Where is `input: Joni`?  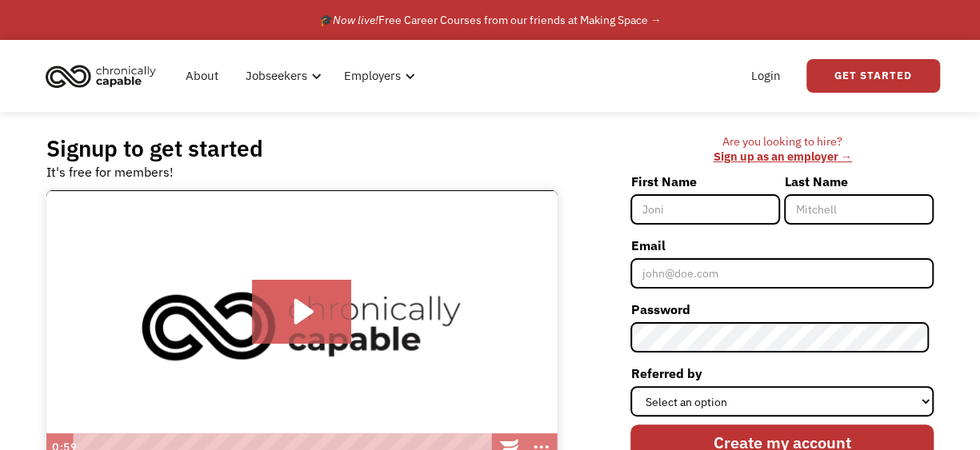
input: Joni is located at coordinates (704, 209).